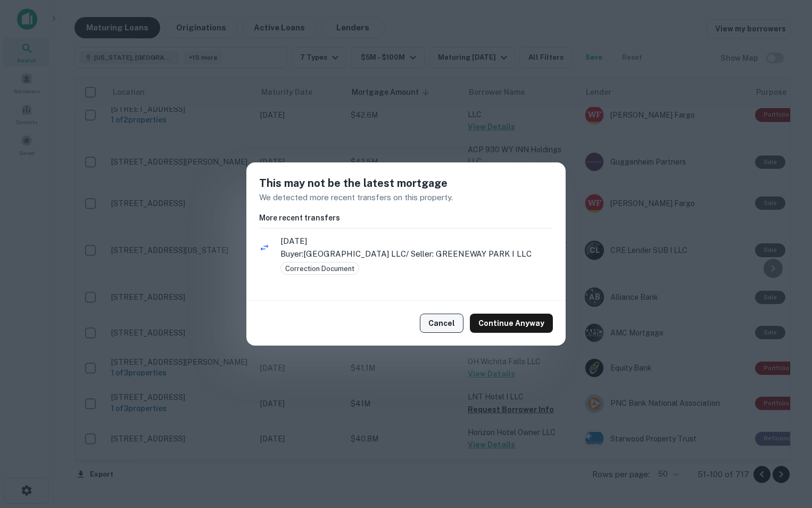 This screenshot has width=812, height=508. What do you see at coordinates (441, 323) in the screenshot?
I see `button: Cancel` at bounding box center [441, 323].